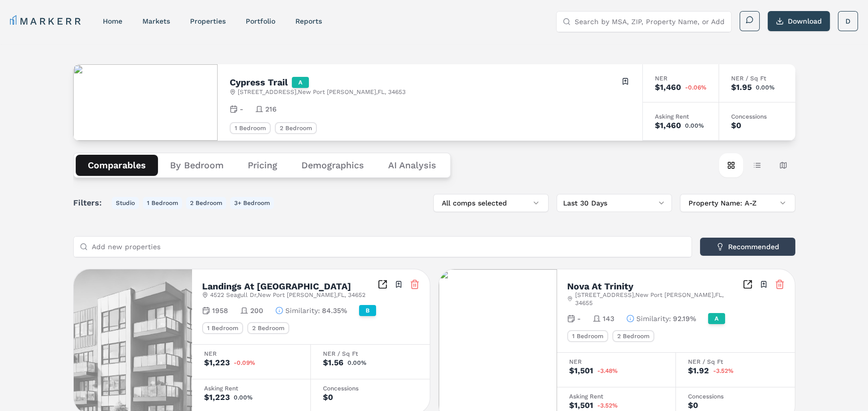 Image resolution: width=868 pixels, height=411 pixels. I want to click on a: home, so click(113, 21).